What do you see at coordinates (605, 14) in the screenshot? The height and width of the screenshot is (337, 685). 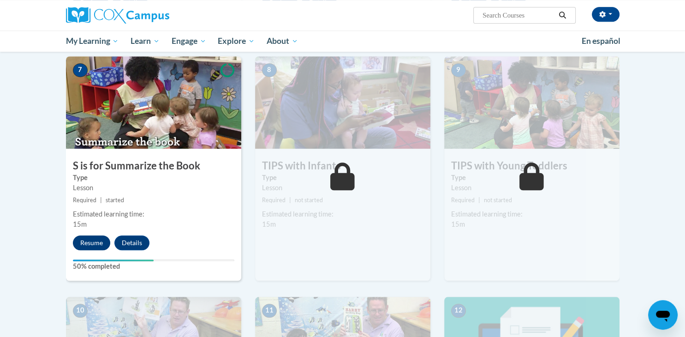 I see `button: Account Settings` at bounding box center [605, 14].